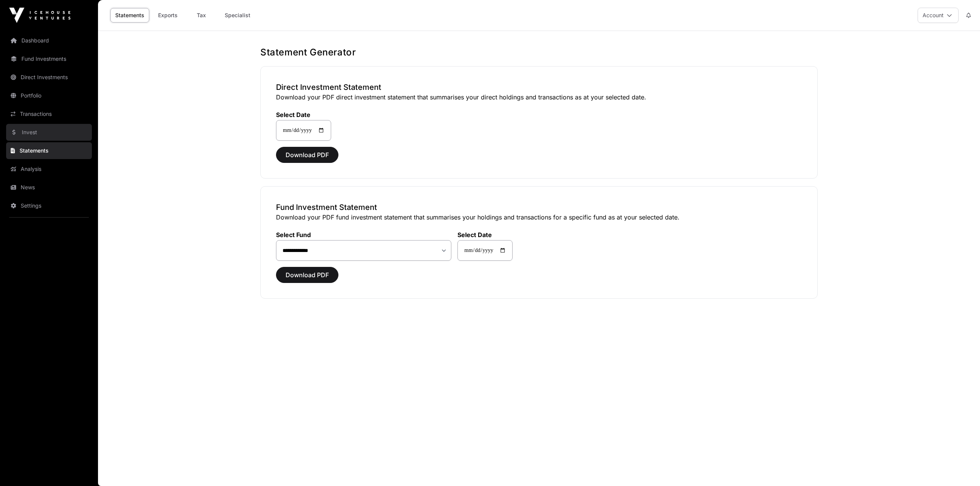  What do you see at coordinates (938, 16) in the screenshot?
I see `button: Account` at bounding box center [938, 16].